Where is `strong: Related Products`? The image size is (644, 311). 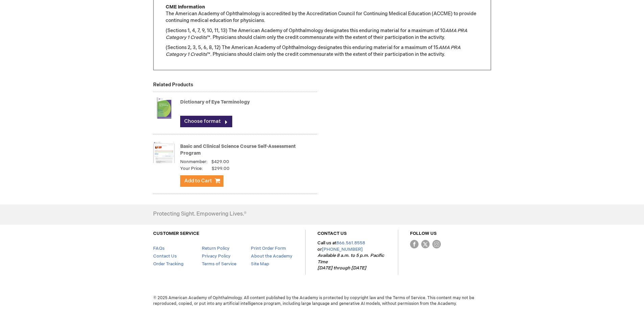 strong: Related Products is located at coordinates (173, 85).